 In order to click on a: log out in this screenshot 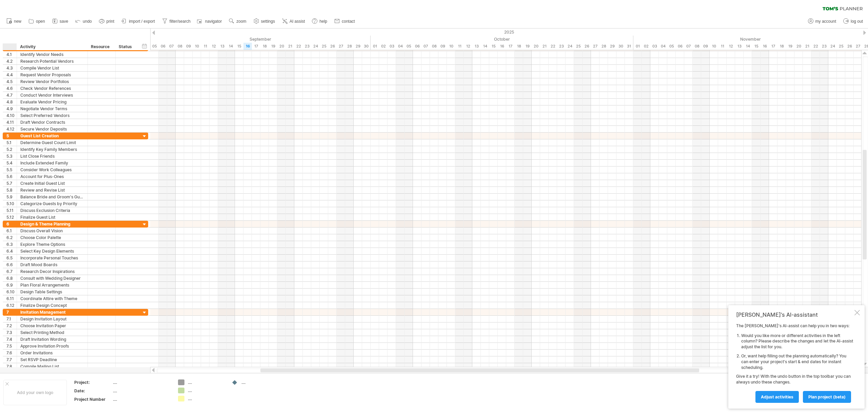, I will do `click(853, 21)`.